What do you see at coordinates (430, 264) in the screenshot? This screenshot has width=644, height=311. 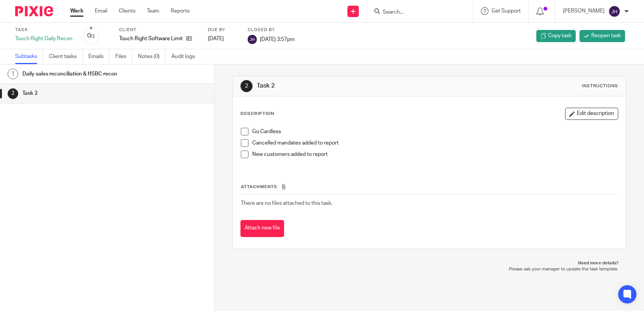 I see `p: Need more details?` at bounding box center [430, 264].